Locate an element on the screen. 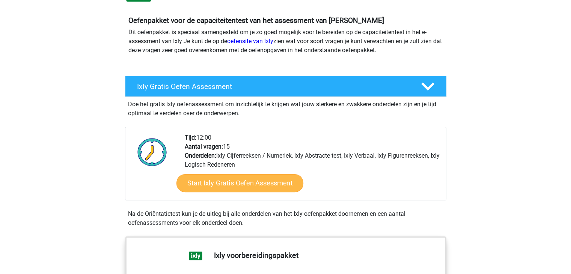  p: Dit oefenpakket is speciaal samengesteld om je zo goed mogelijk voor te bereiden op de capaciteit... is located at coordinates (286, 41).